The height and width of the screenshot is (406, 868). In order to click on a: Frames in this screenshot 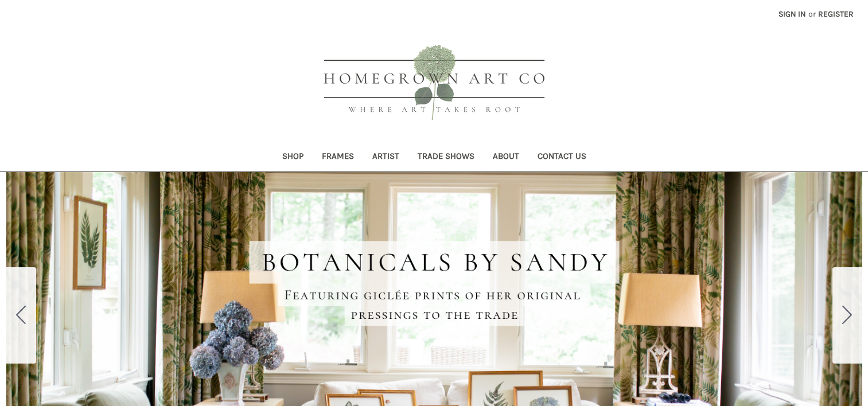, I will do `click(338, 157)`.